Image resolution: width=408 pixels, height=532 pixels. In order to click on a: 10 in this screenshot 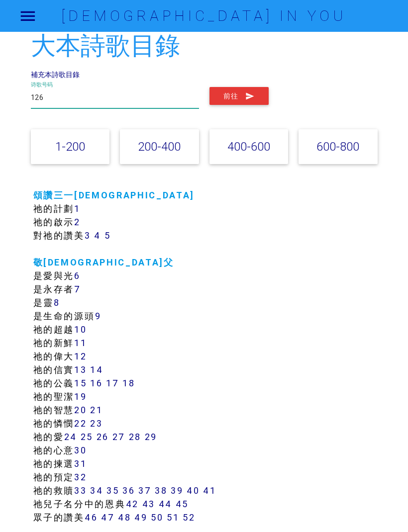, I will do `click(80, 329)`.